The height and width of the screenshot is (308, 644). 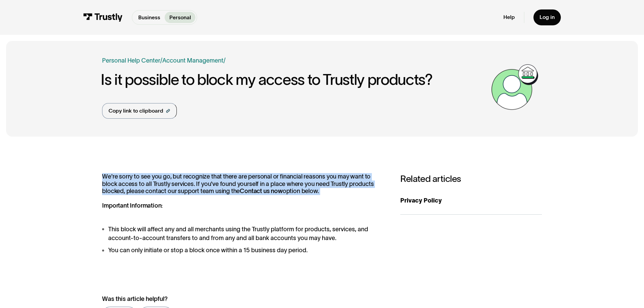 What do you see at coordinates (547, 17) in the screenshot?
I see `div: Log in` at bounding box center [547, 17].